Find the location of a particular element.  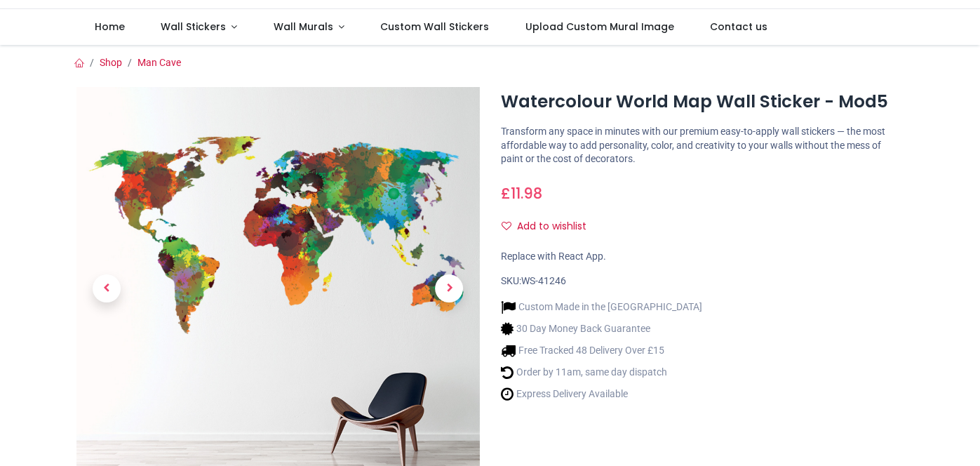

span: Contact us is located at coordinates (739, 27).